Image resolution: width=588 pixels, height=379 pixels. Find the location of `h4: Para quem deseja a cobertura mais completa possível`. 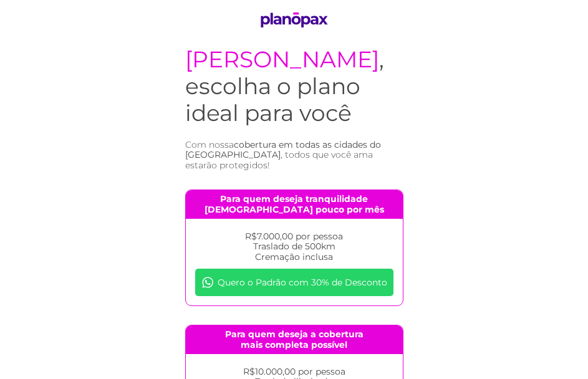

h4: Para quem deseja a cobertura mais completa possível is located at coordinates (294, 340).